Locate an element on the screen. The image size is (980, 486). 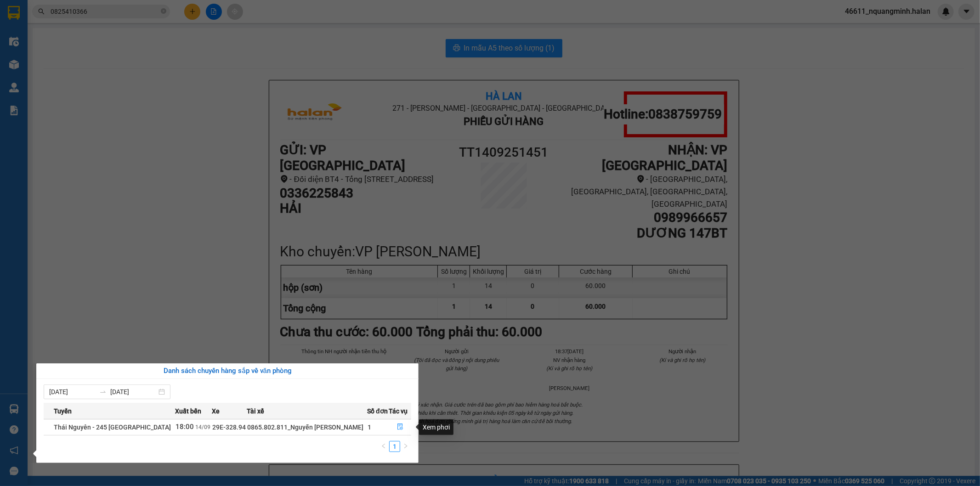
div: Danh sách chuyến hàng sắp về văn phòng is located at coordinates (228, 371).